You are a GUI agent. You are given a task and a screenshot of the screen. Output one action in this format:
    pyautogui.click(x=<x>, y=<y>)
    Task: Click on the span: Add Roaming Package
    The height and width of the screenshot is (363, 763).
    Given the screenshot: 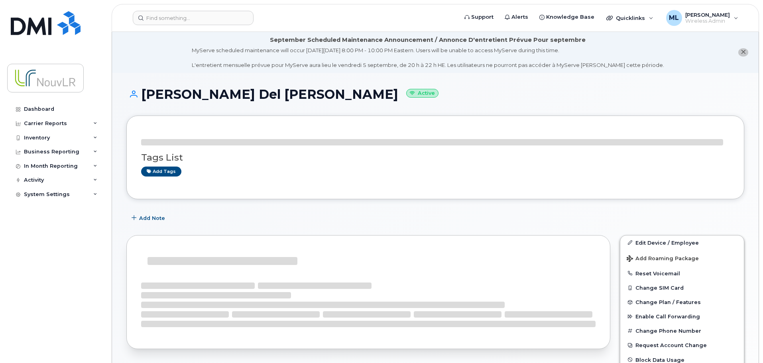 What is the action you would take?
    pyautogui.click(x=663, y=259)
    